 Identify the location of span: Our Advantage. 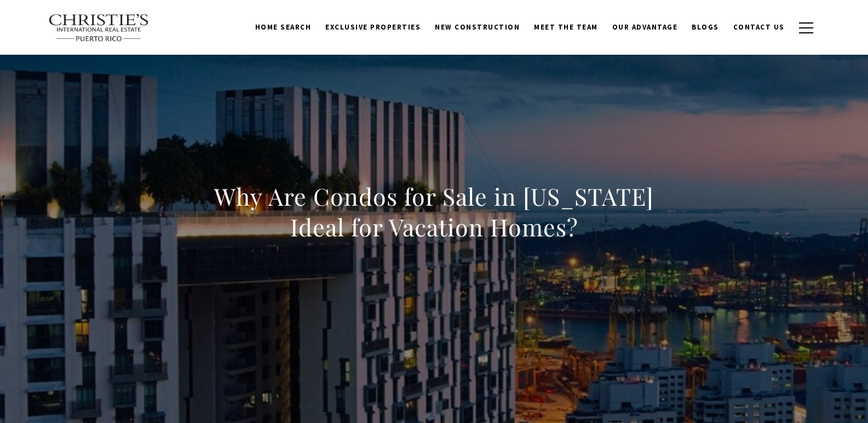
(645, 27).